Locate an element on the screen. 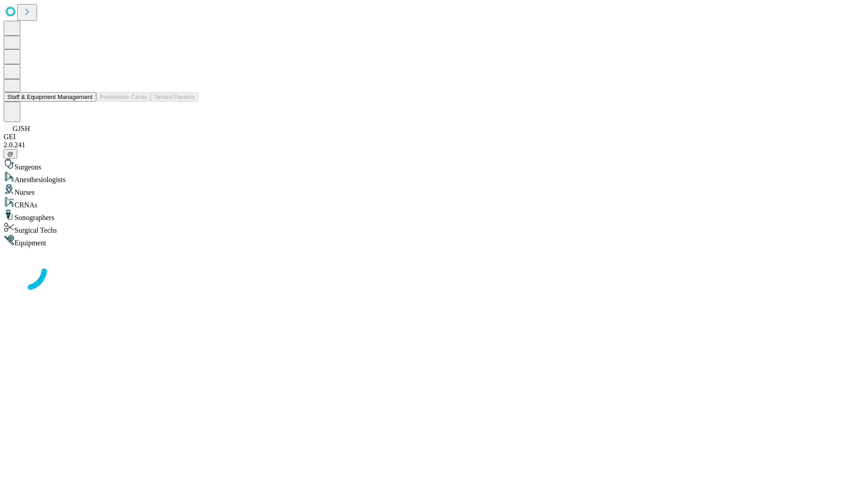  button: Tenant Params is located at coordinates (174, 97).